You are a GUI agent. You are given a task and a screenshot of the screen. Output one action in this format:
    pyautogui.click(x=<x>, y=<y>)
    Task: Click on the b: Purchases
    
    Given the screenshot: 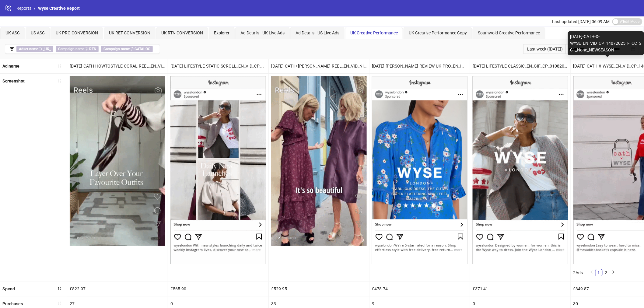 What is the action you would take?
    pyautogui.click(x=12, y=304)
    